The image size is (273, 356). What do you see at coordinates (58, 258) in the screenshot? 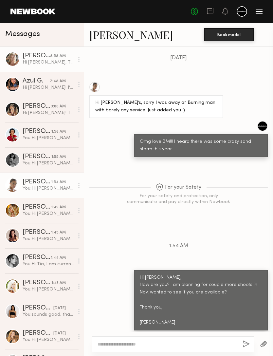
I see `div: 1:44 AM` at bounding box center [58, 258].